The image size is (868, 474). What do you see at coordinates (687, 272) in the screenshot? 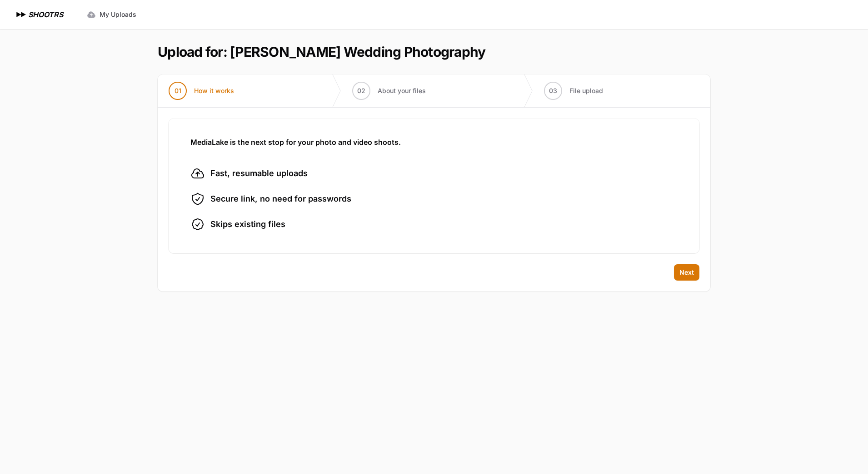
I see `span: Next` at bounding box center [687, 272].